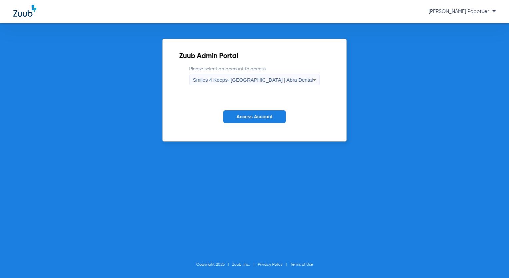 This screenshot has height=278, width=509. Describe the element at coordinates (270, 265) in the screenshot. I see `a: Privacy Policy` at that location.